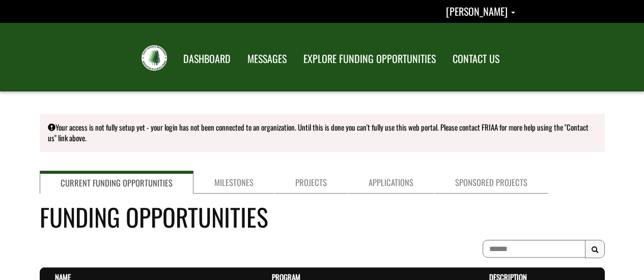 Image resolution: width=644 pixels, height=280 pixels. What do you see at coordinates (369, 59) in the screenshot?
I see `a: EXPLORE FUNDING OPPORTUNITIES` at bounding box center [369, 59].